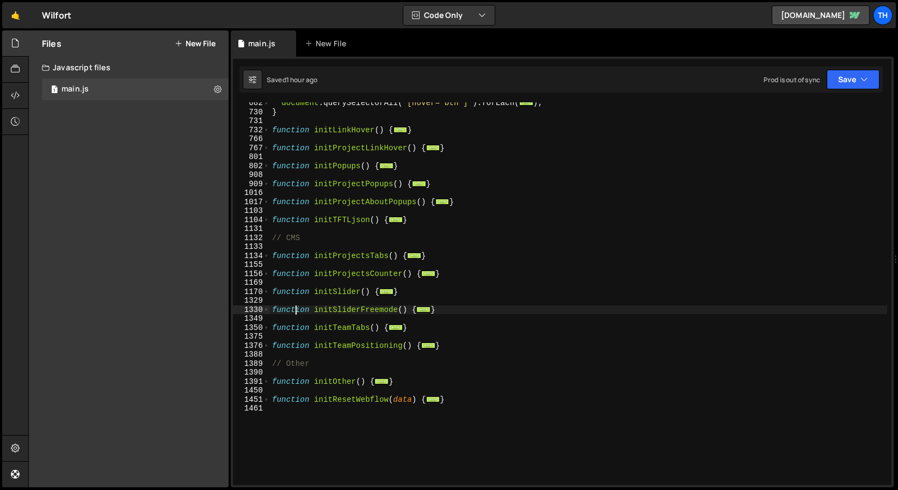 Image resolution: width=898 pixels, height=490 pixels. I want to click on div: 766, so click(251, 139).